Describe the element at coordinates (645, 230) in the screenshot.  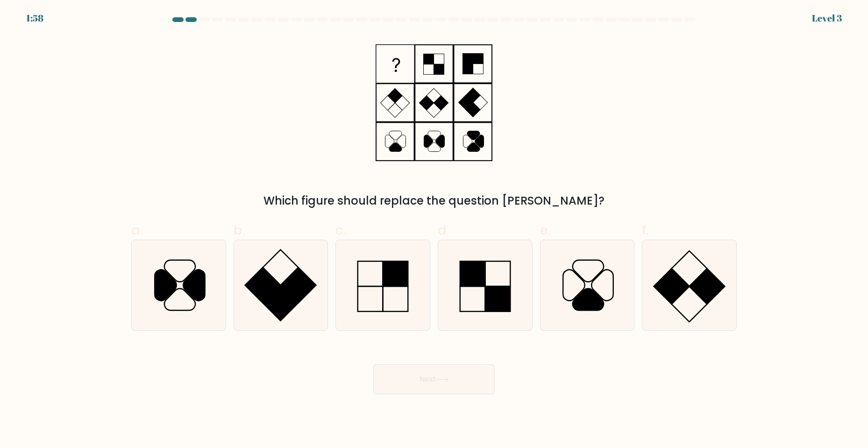
I see `span: f.` at that location.